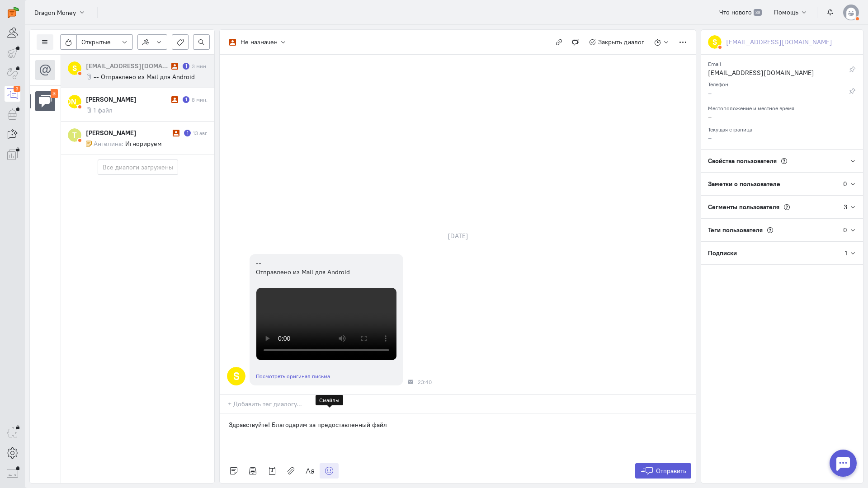 Image resolution: width=868 pixels, height=488 pixels. What do you see at coordinates (411, 382) in the screenshot?
I see `div: Почта` at bounding box center [411, 382].